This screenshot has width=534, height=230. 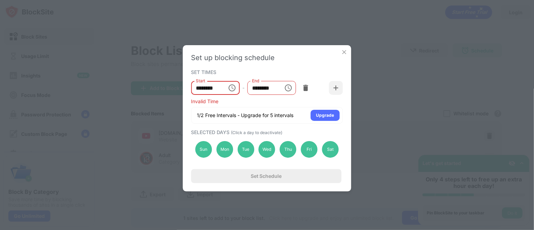 I want to click on div: Tue, so click(x=246, y=149).